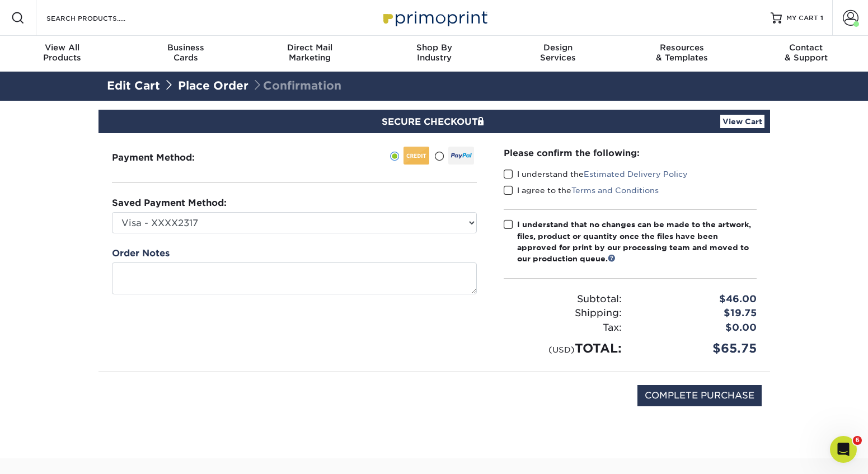  What do you see at coordinates (636, 241) in the screenshot?
I see `div: I understand that no changes can be made to the artwork, files, product or quantity once the file...` at bounding box center [636, 241].